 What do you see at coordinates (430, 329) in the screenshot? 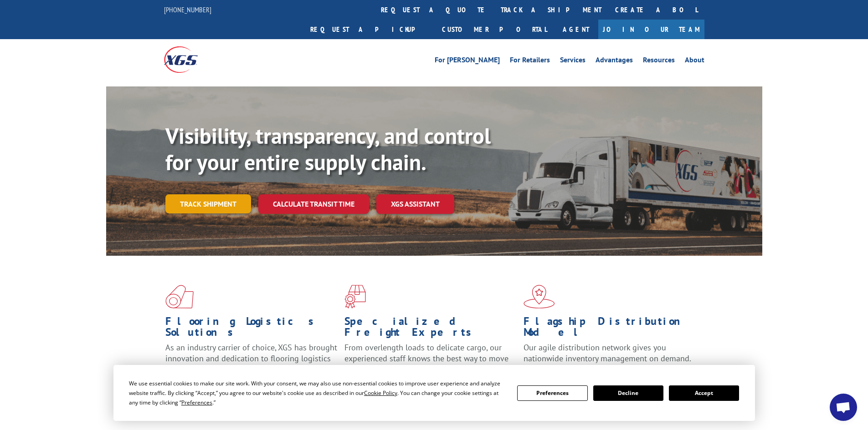
I see `h1: Specialized Freight Experts` at bounding box center [430, 329].